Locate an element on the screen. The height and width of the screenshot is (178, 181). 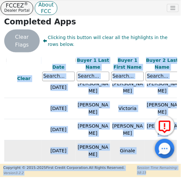
p: Session Time Remaining: is located at coordinates (157, 168).